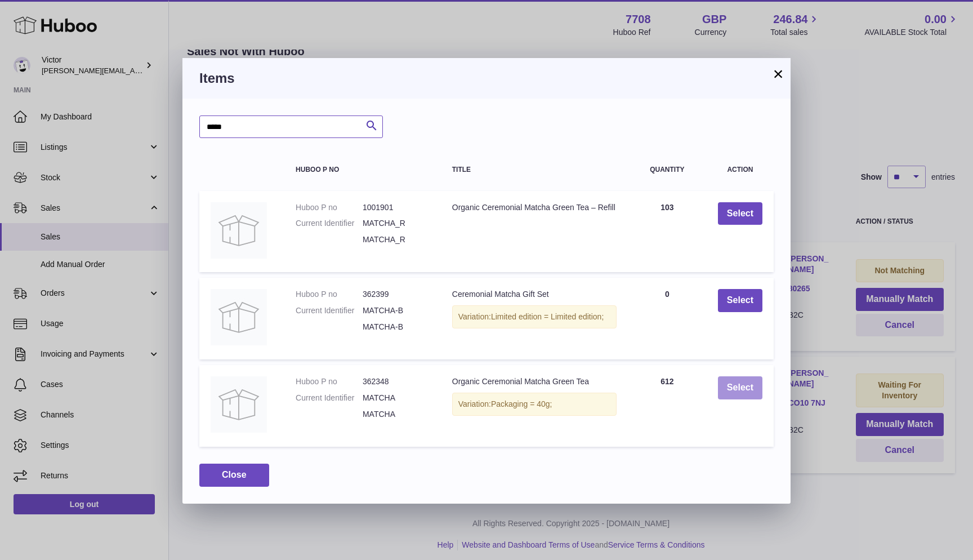  I want to click on span: Packaging = 40g;, so click(521, 404).